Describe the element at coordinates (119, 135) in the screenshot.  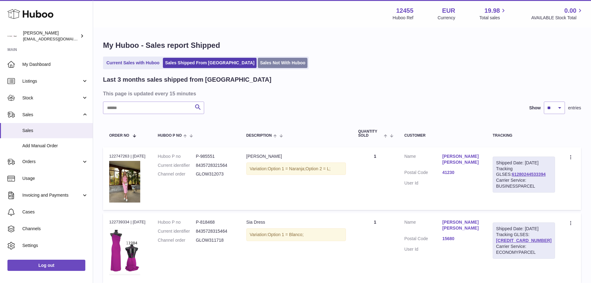
I see `span: Order No` at that location.